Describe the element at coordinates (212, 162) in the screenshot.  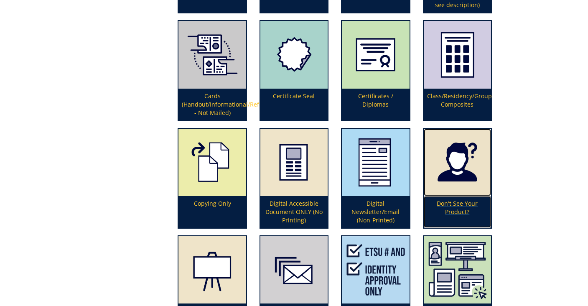
I see `img: copying-5a0f03feb07059.94806612.png` at that location.